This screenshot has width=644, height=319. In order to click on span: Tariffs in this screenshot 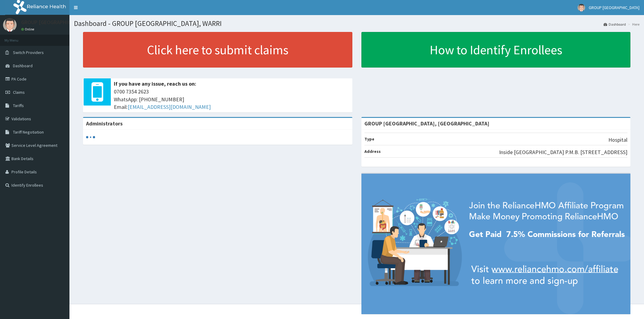, I will do `click(19, 105)`.